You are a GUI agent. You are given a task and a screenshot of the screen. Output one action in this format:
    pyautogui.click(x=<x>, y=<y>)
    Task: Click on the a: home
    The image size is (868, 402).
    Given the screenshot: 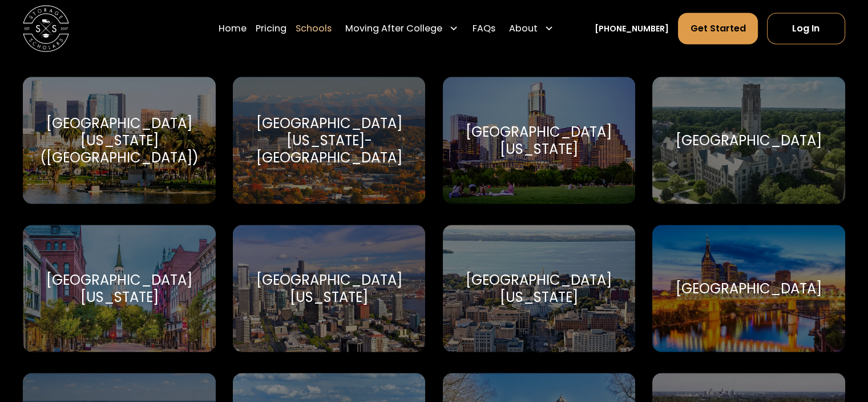 What is the action you would take?
    pyautogui.click(x=45, y=29)
    